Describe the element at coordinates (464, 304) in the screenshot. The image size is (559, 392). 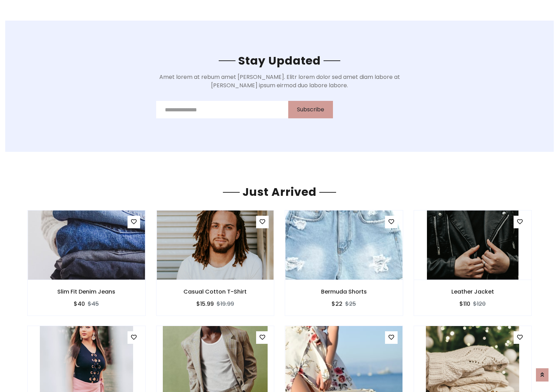
I see `h6: $110` at that location.